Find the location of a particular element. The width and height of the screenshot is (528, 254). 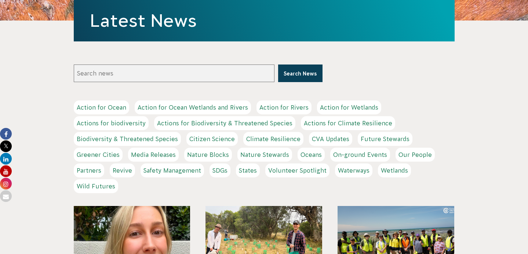

a: Actions for biodiversity is located at coordinates (111, 123).